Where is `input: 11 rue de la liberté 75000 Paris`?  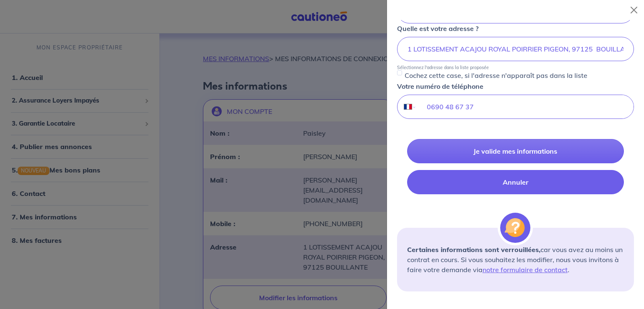 input: 11 rue de la liberté 75000 Paris is located at coordinates (515, 49).